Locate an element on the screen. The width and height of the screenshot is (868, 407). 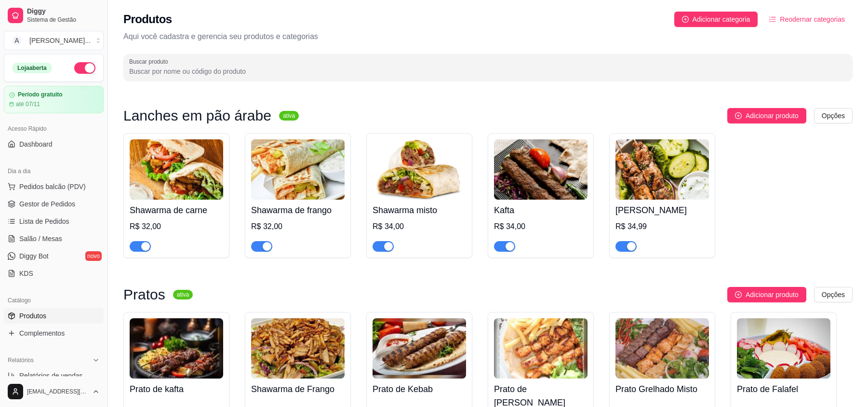
div: Loja aberta is located at coordinates (32, 68).